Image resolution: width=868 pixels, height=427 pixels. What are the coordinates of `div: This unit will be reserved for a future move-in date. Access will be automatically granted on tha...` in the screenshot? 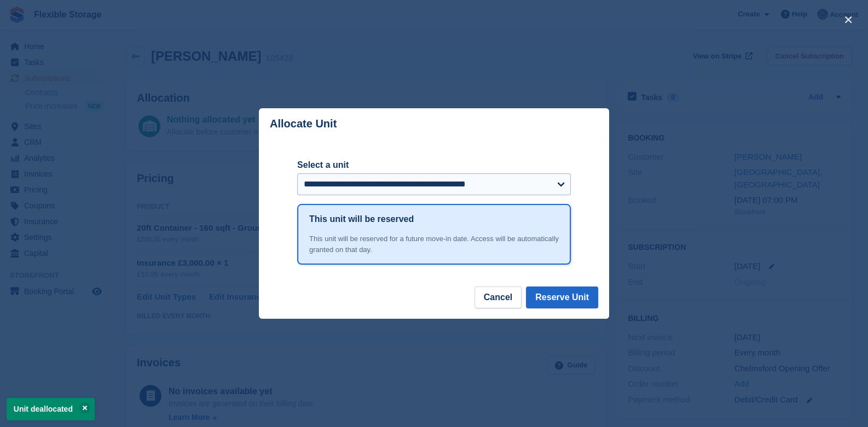 It's located at (434, 244).